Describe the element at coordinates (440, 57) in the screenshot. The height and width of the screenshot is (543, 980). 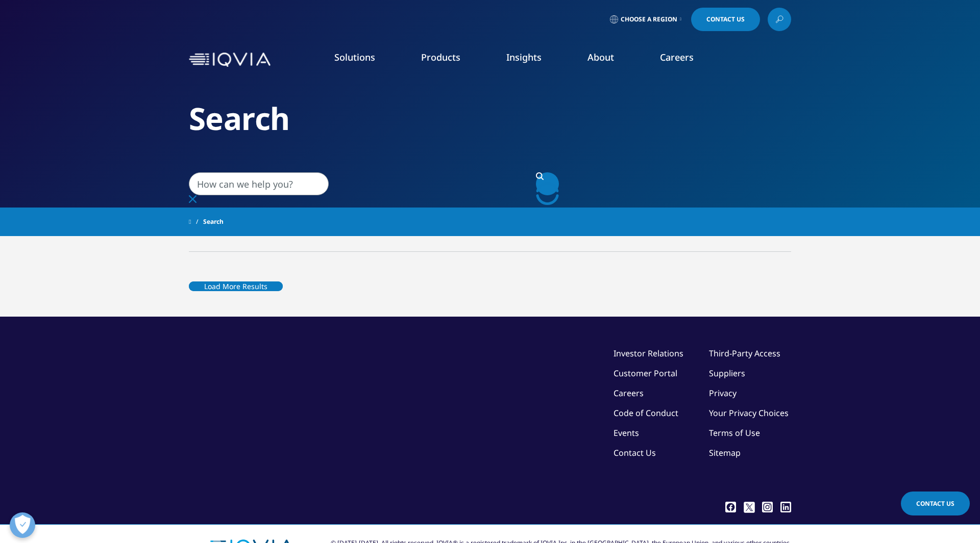
I see `a: Products` at that location.